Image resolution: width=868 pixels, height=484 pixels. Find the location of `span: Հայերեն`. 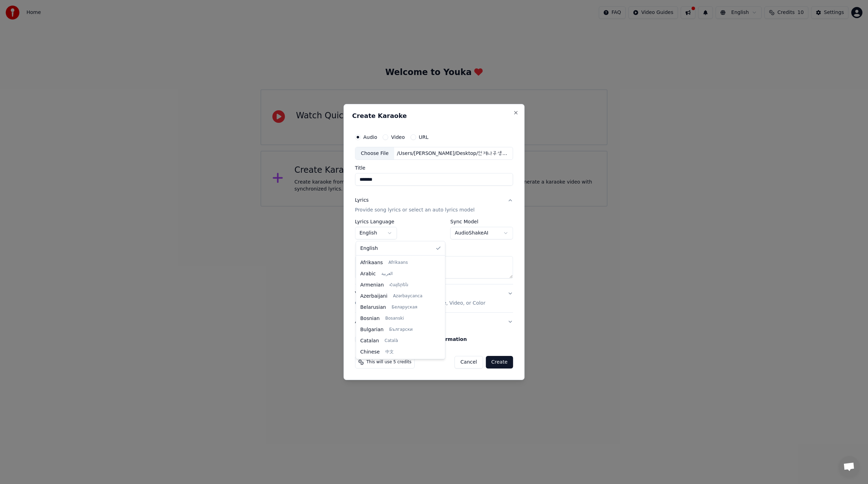

span: Հայերեն is located at coordinates (399, 284).